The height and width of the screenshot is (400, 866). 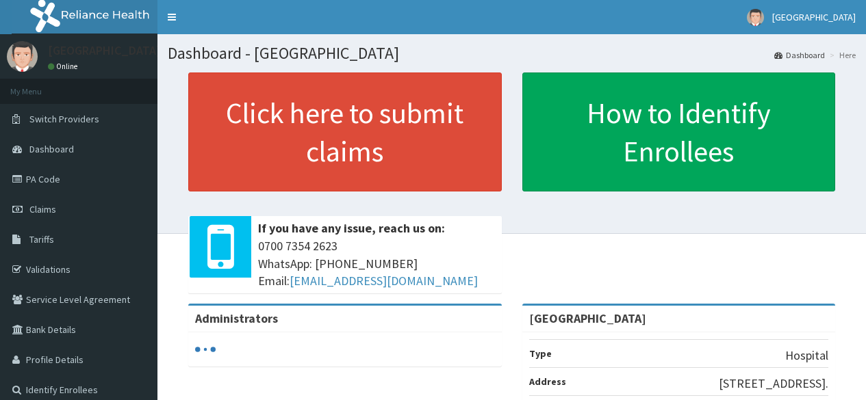 What do you see at coordinates (345, 132) in the screenshot?
I see `a: Click here to submit claims` at bounding box center [345, 132].